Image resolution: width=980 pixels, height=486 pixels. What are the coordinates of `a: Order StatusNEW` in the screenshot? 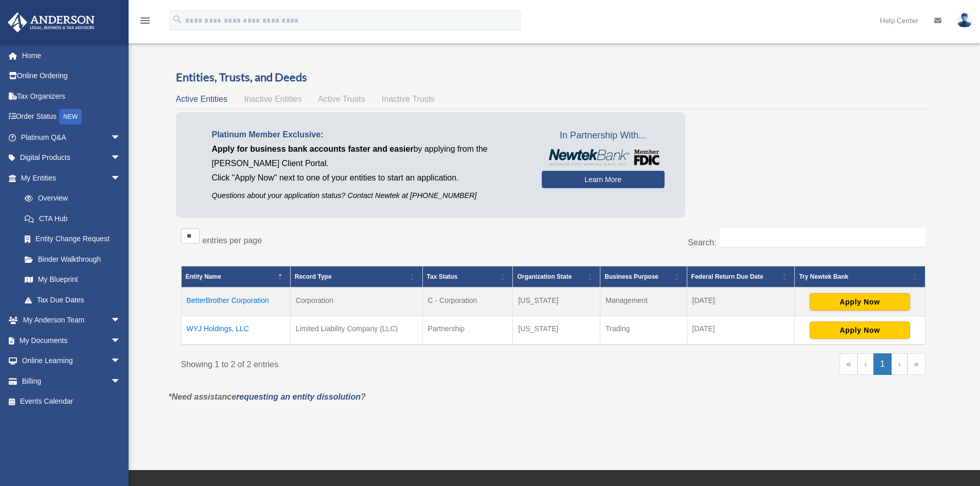 It's located at (71, 117).